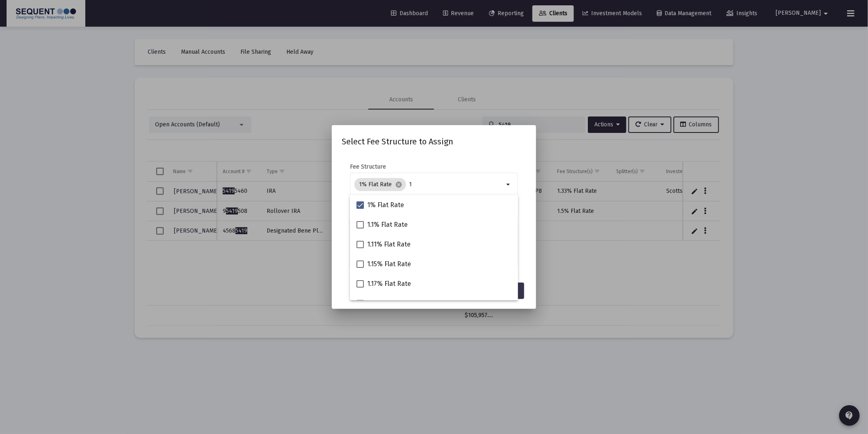  Describe the element at coordinates (509, 185) in the screenshot. I see `mat-icon: arrow_drop_down` at that location.